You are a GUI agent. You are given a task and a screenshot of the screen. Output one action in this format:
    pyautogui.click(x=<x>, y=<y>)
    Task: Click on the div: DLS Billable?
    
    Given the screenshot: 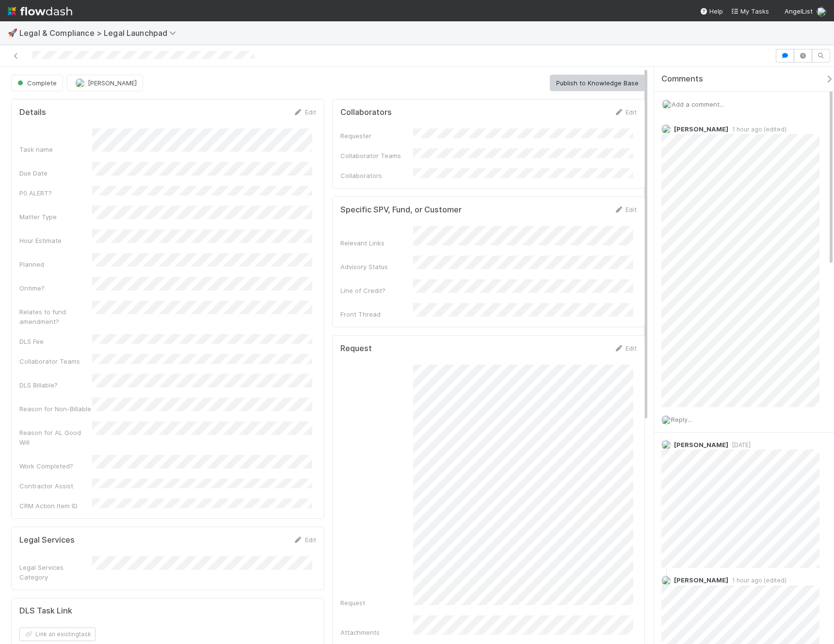 What is the action you would take?
    pyautogui.click(x=56, y=385)
    